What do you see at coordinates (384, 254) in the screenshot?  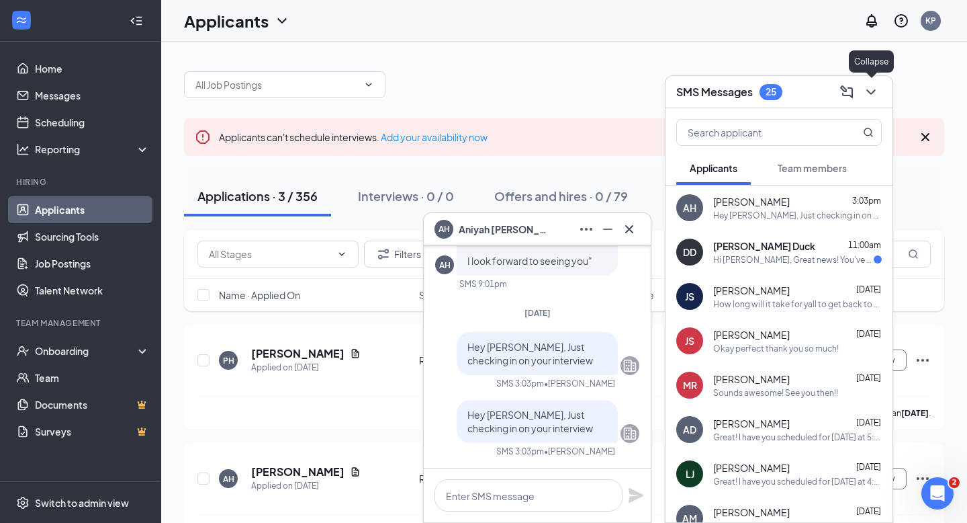 I see `svg: Filter` at bounding box center [384, 254].